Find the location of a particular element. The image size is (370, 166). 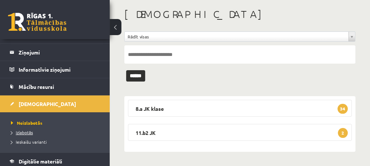

a: Ieskaišu varianti is located at coordinates (57, 142).